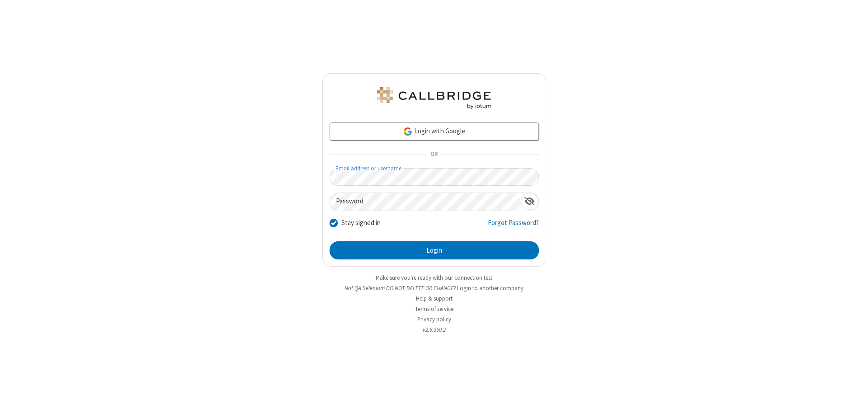  Describe the element at coordinates (434, 298) in the screenshot. I see `a: Help & support` at that location.